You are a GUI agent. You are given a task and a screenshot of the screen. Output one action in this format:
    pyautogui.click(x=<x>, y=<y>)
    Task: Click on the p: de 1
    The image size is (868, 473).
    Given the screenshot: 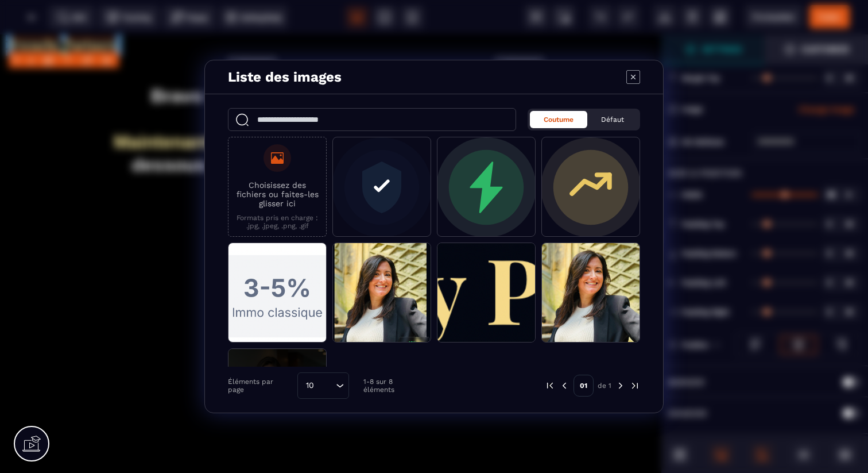 What is the action you would take?
    pyautogui.click(x=604, y=386)
    